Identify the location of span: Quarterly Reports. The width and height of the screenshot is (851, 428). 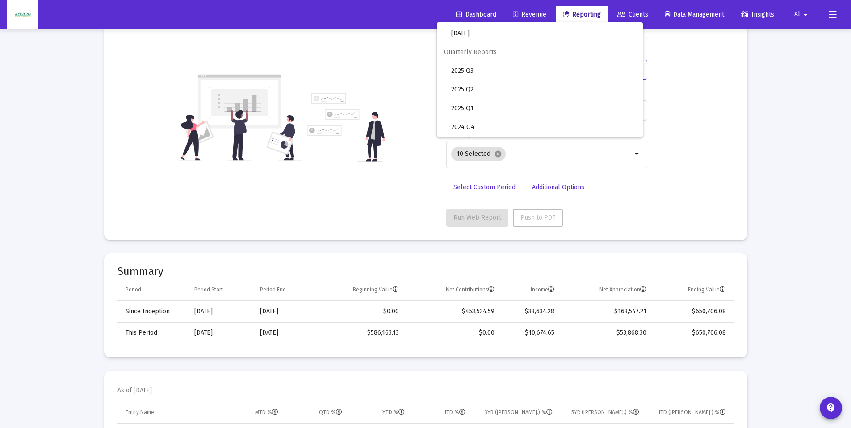
(539, 52).